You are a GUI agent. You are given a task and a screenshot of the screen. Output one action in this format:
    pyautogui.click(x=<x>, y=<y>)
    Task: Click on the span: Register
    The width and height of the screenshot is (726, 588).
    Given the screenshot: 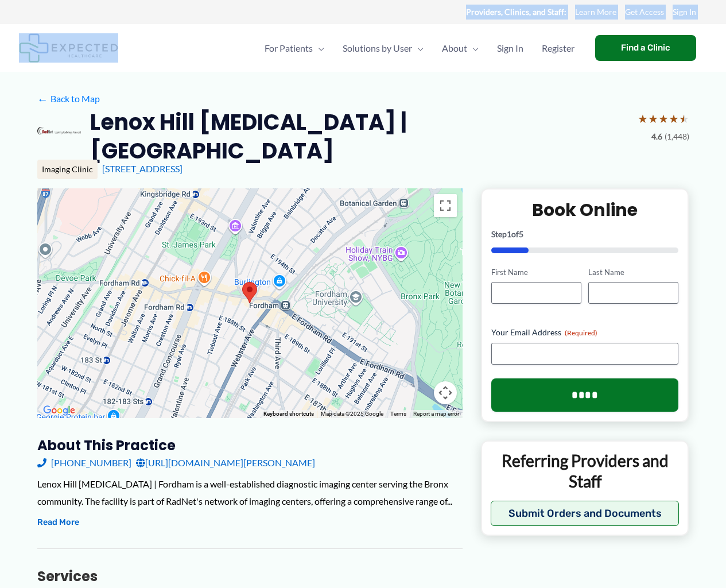 What is the action you would take?
    pyautogui.click(x=558, y=48)
    